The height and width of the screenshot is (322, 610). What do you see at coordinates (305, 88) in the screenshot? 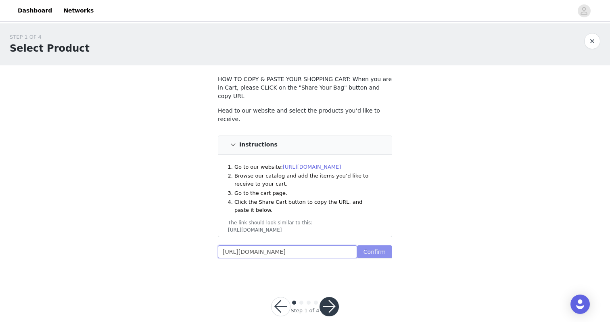
I see `p: HOW TO COPY & PASTE YOUR SHOPPING CART: When you are in Cart, please CLICK on the "Share Your Bag...` at bounding box center [305, 88].